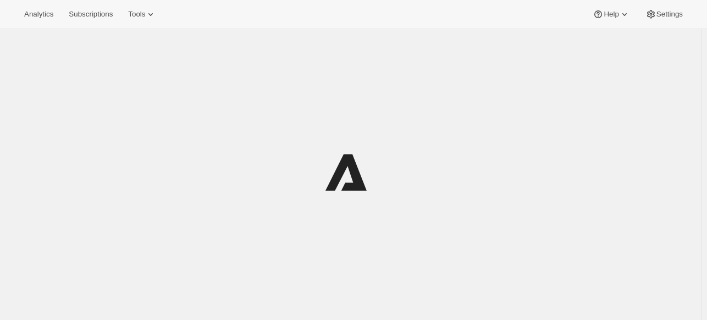 The height and width of the screenshot is (320, 707). Describe the element at coordinates (91, 14) in the screenshot. I see `button: Subscriptions` at that location.